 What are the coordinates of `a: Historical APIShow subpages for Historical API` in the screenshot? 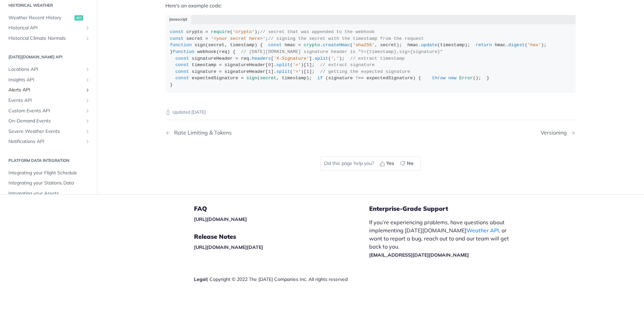 It's located at (48, 28).